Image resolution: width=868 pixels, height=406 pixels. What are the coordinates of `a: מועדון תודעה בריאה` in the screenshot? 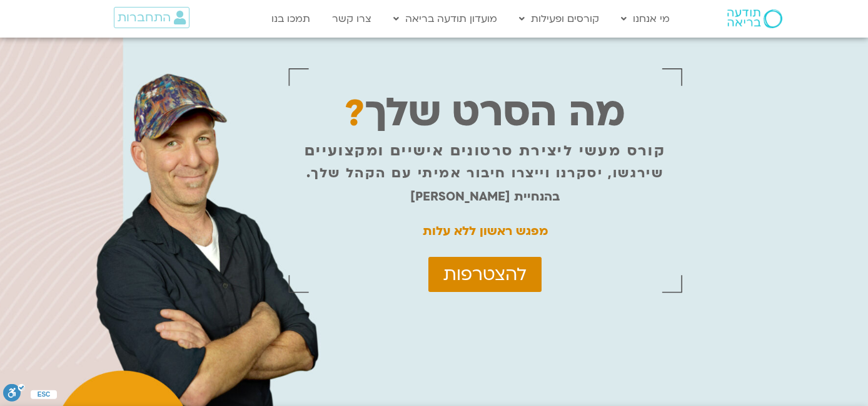 It's located at (445, 19).